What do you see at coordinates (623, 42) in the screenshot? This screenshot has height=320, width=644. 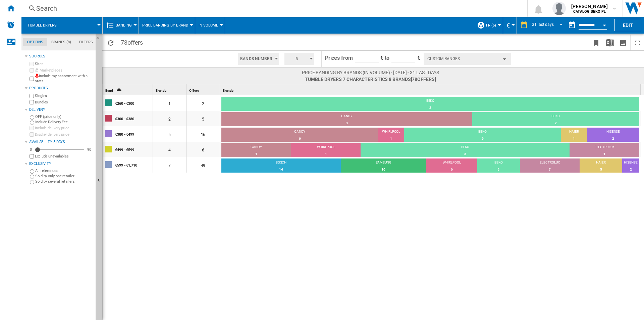 I see `button: Download as image` at bounding box center [623, 42].